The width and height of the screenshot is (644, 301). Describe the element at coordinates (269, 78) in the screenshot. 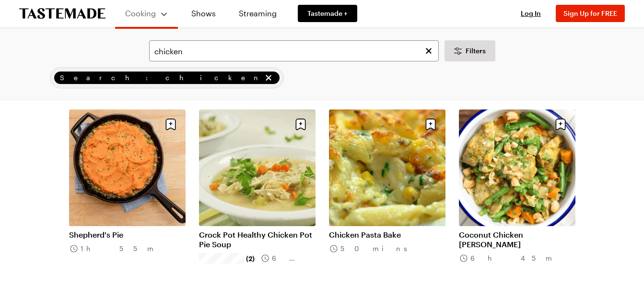

I see `button: remove Search: chicken` at that location.